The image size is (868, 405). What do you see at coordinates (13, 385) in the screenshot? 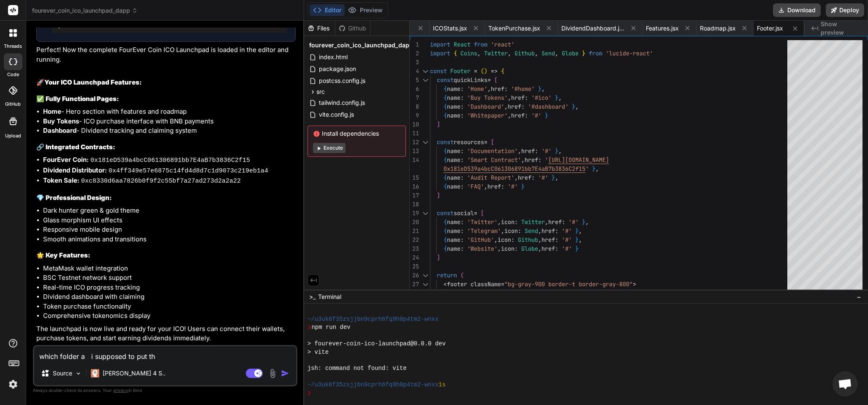
I see `img: settings` at bounding box center [13, 385].